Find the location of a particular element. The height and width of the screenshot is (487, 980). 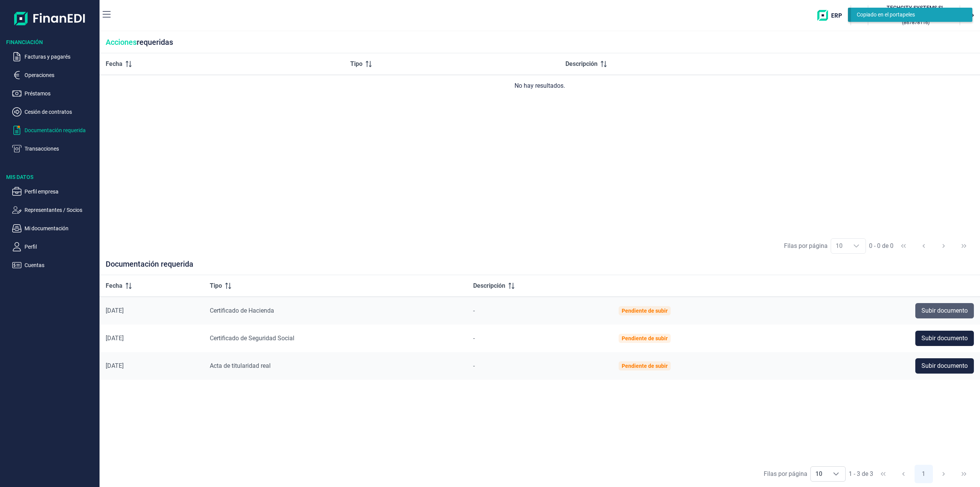

button: Operaciones is located at coordinates (54, 75).